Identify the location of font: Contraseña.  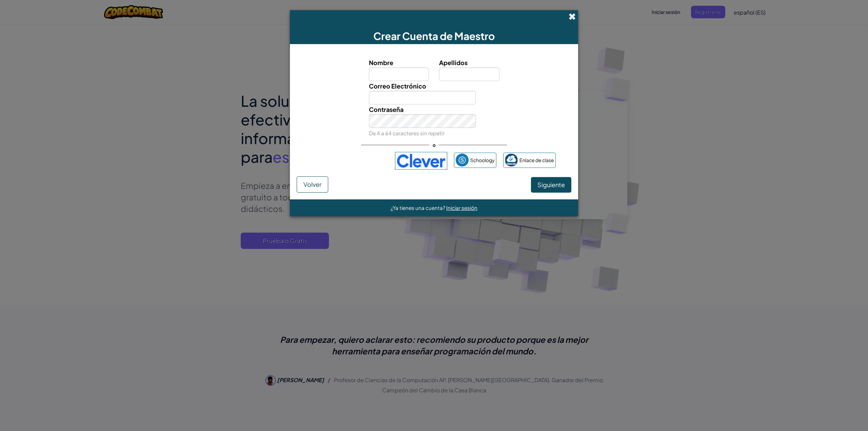
(386, 109).